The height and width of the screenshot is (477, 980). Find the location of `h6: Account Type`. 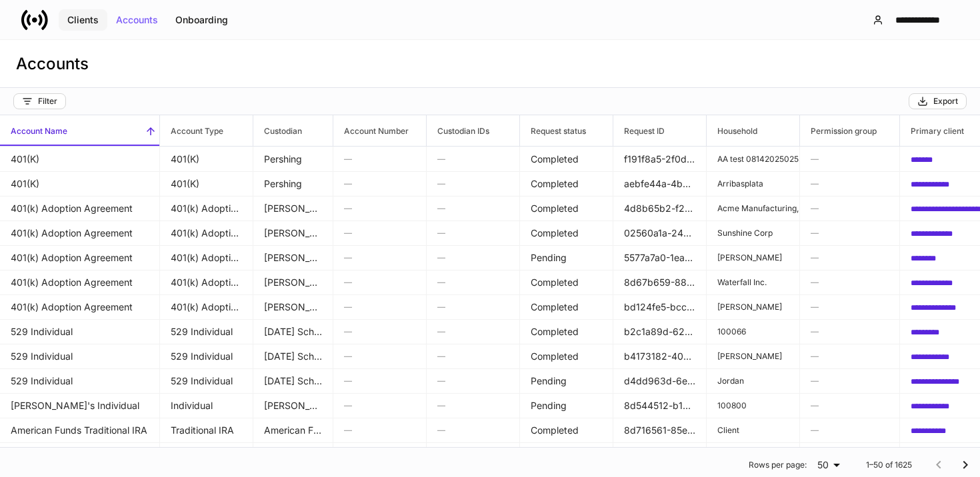

h6: Account Type is located at coordinates (192, 131).